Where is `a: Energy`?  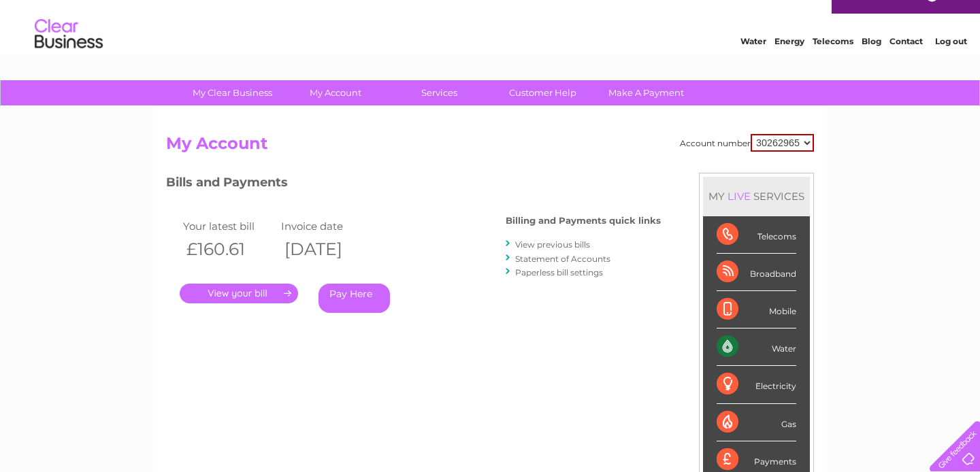 a: Energy is located at coordinates (790, 62).